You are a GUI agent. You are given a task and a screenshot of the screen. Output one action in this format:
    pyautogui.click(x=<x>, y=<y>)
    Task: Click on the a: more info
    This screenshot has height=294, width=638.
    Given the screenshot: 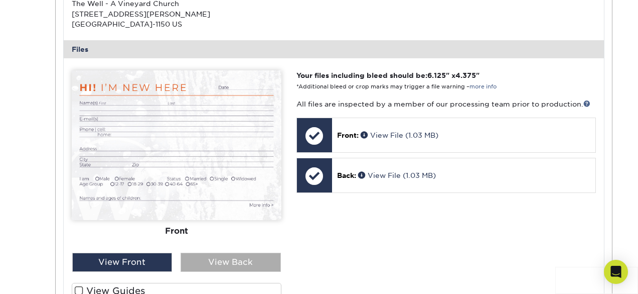 What is the action you would take?
    pyautogui.click(x=483, y=86)
    